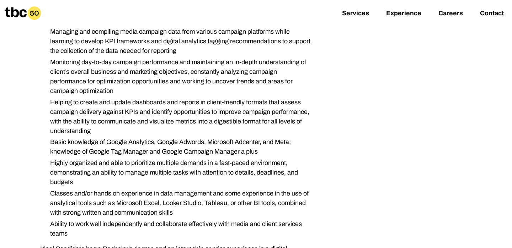 The height and width of the screenshot is (248, 512). What do you see at coordinates (450, 14) in the screenshot?
I see `a: Careers` at bounding box center [450, 14].